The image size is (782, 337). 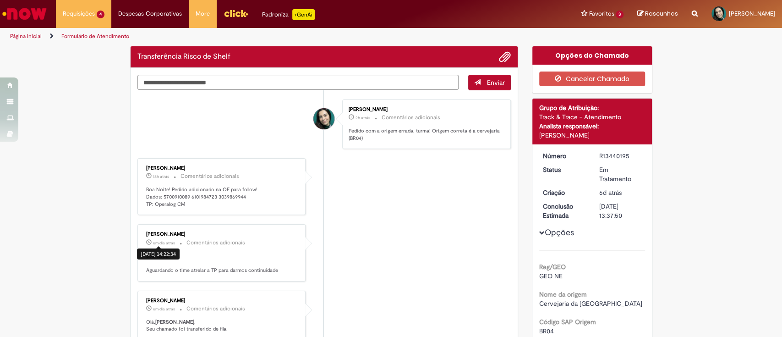 I want to click on time: 22/08/2025 14:37:45, so click(x=610, y=192).